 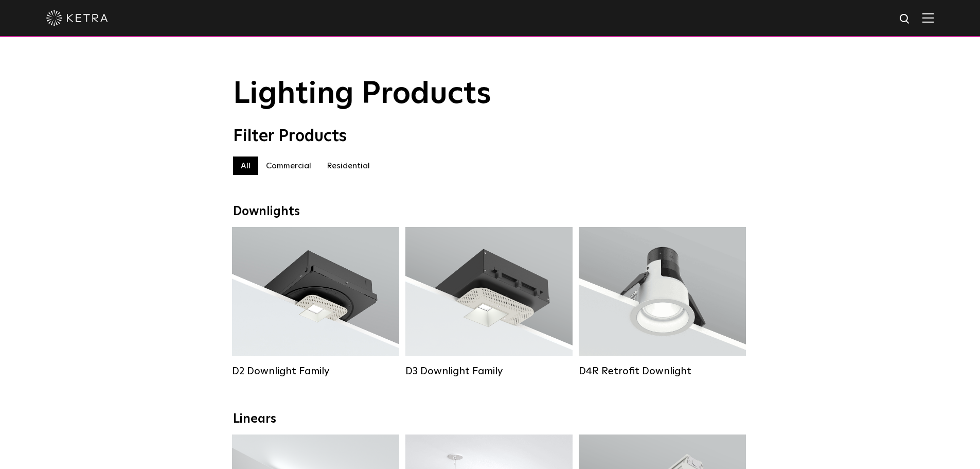 I want to click on img: ketra-logo-2019-white, so click(x=78, y=18).